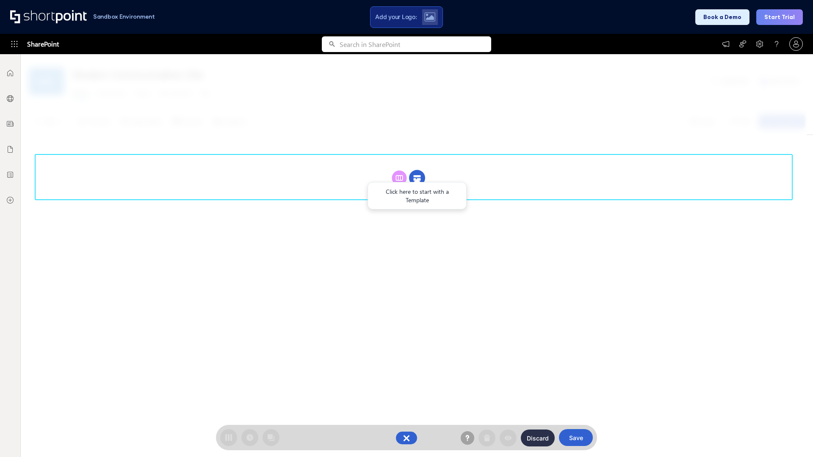  Describe the element at coordinates (430, 17) in the screenshot. I see `img: Upload logo` at that location.